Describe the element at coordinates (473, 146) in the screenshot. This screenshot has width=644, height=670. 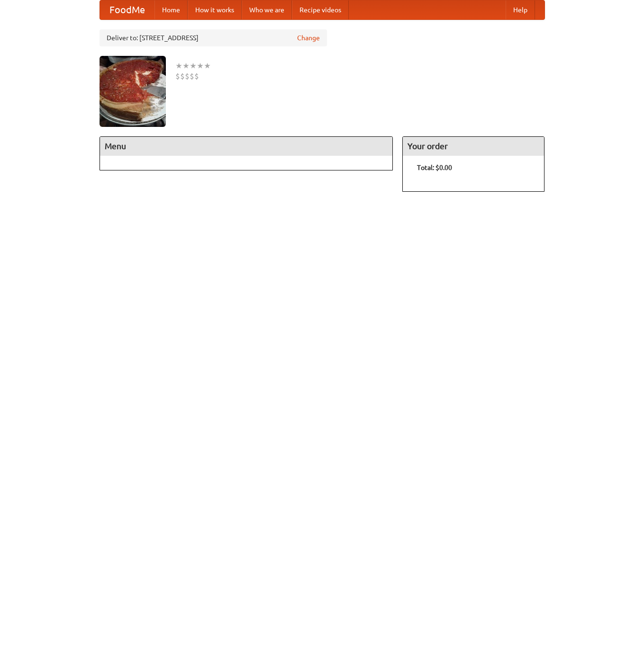
I see `h4: Your order` at that location.